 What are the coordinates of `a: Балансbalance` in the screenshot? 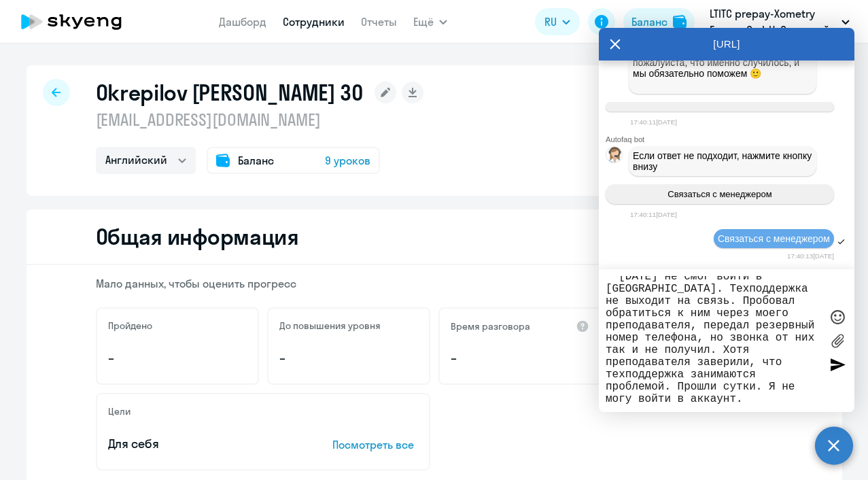 It's located at (659, 21).